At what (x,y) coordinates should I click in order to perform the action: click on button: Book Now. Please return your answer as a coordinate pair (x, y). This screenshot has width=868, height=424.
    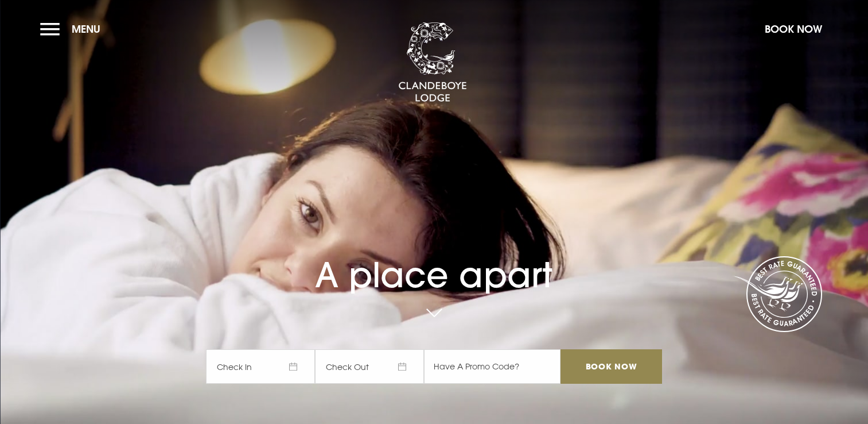
    Looking at the image, I should click on (794, 28).